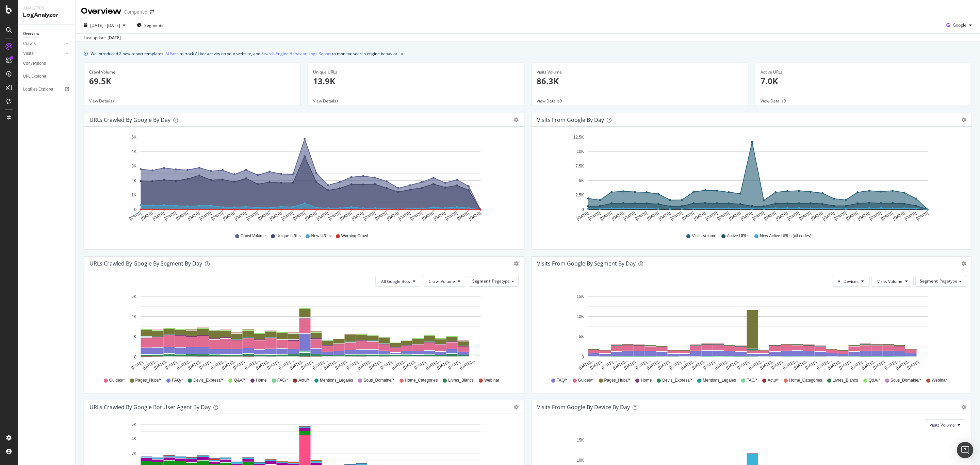 The height and width of the screenshot is (465, 980). What do you see at coordinates (738, 236) in the screenshot?
I see `span: Active URLs` at bounding box center [738, 236].